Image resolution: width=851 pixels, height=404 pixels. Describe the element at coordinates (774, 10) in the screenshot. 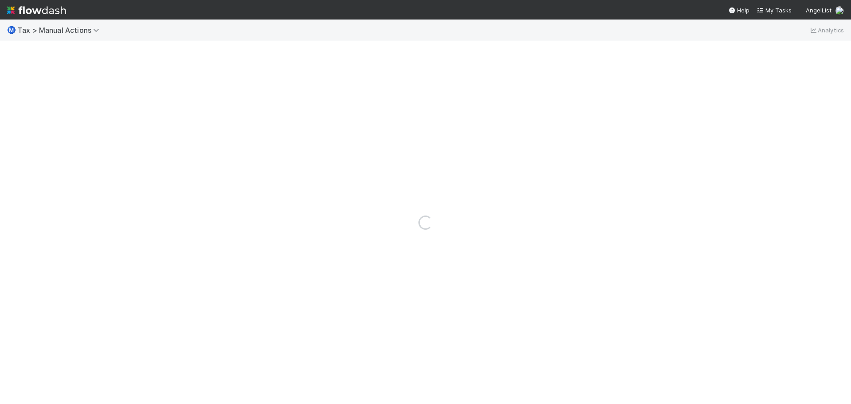

I see `a: My Tasks` at that location.